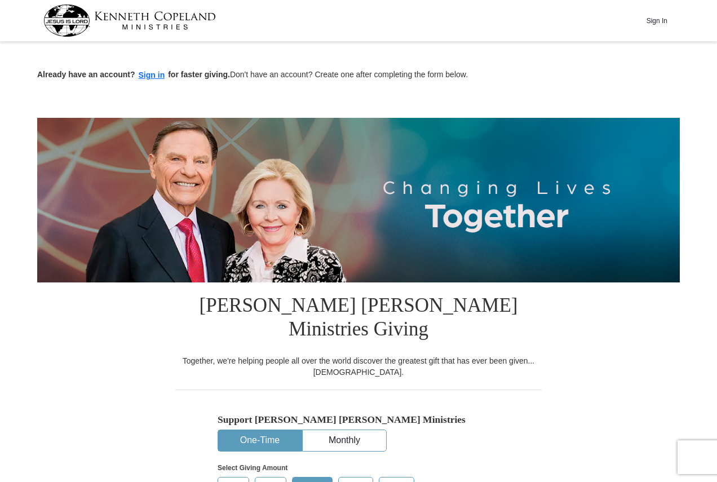 This screenshot has height=482, width=717. What do you see at coordinates (130, 20) in the screenshot?
I see `img: kcm-header-logo.svg` at bounding box center [130, 20].